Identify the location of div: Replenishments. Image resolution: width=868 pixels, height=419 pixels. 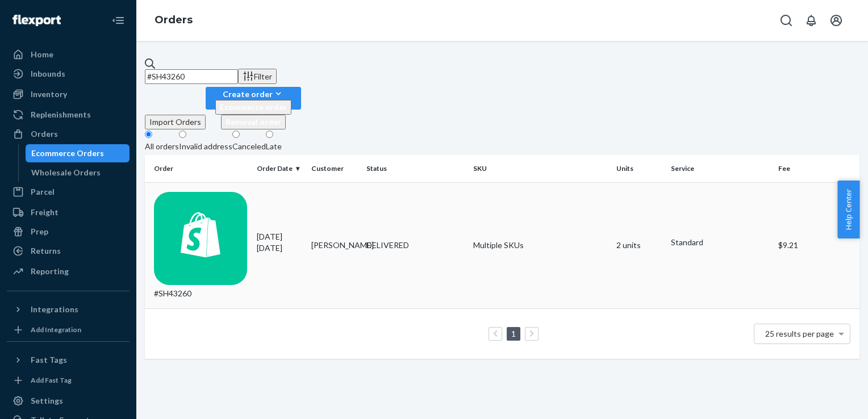
(61, 115).